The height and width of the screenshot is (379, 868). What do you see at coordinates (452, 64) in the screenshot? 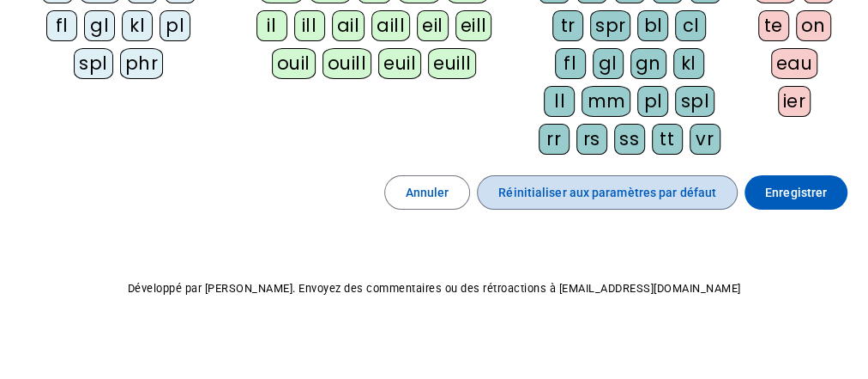
I see `div: euill` at bounding box center [452, 64].